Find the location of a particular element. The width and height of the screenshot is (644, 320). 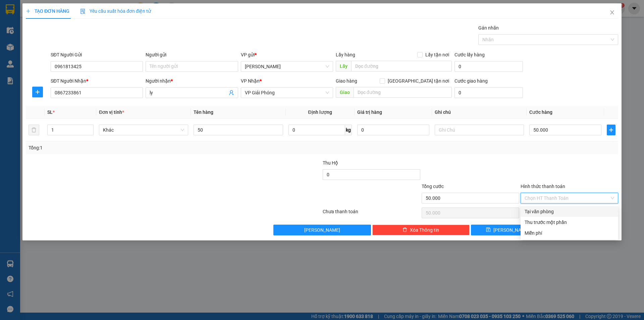

strong: CHUYỂN PHÁT NHANH ĐÔNG LÝ is located at coordinates (45, 16).